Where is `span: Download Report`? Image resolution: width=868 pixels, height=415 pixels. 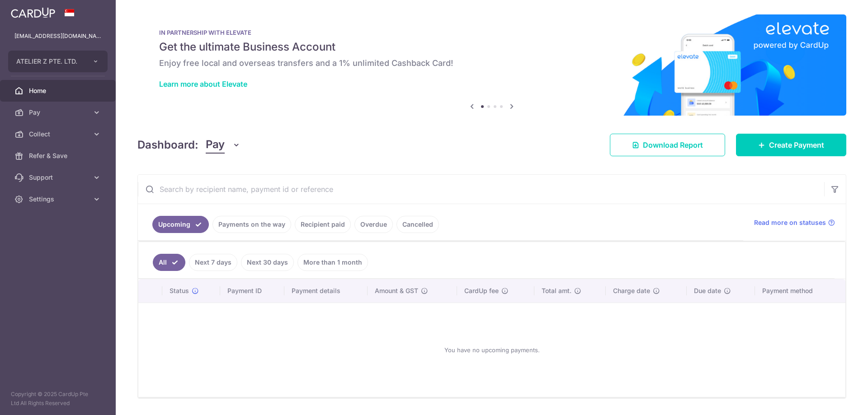 span: Download Report is located at coordinates (672, 145).